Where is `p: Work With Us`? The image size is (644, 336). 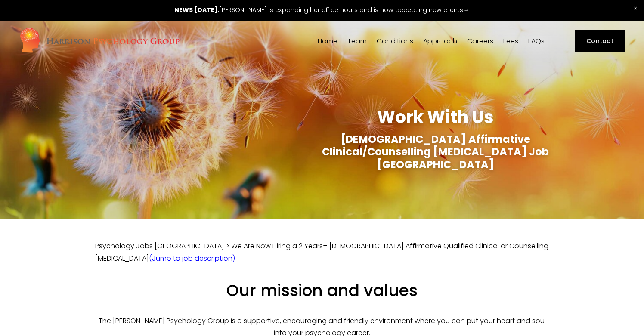
p: Work With Us is located at coordinates (435, 111).